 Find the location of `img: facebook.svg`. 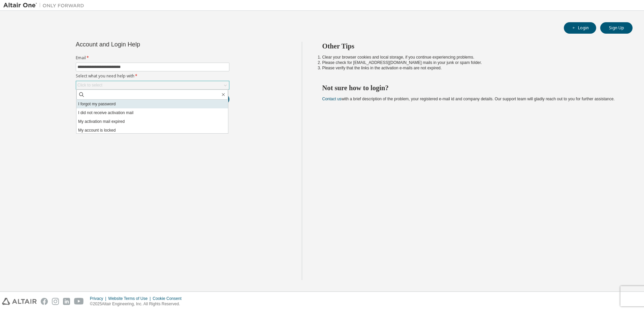

img: facebook.svg is located at coordinates (44, 302).